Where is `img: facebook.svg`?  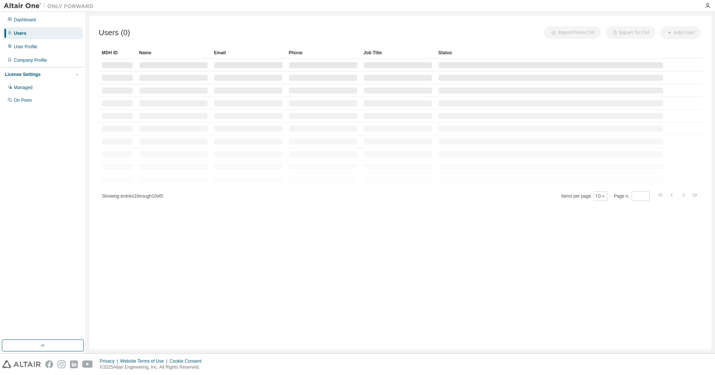
img: facebook.svg is located at coordinates (49, 364).